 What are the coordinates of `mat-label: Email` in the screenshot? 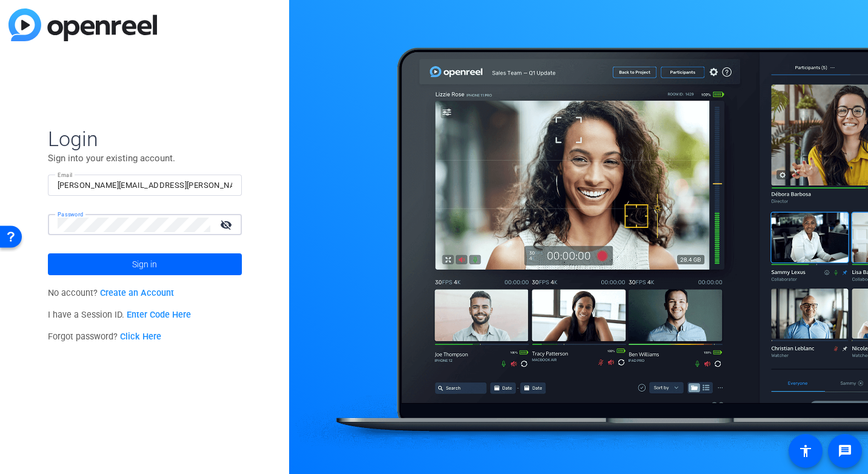 It's located at (65, 174).